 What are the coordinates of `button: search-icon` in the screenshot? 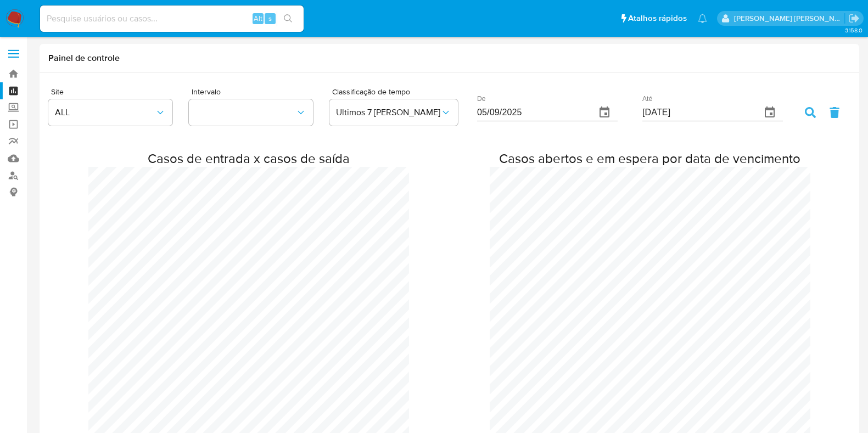 It's located at (288, 19).